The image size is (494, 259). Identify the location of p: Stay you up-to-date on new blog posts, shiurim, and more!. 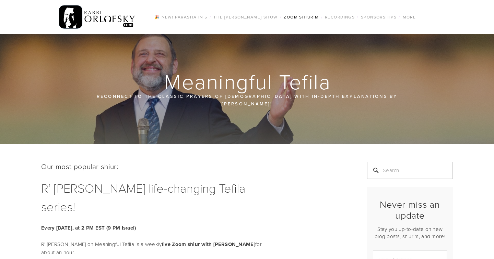
(410, 233).